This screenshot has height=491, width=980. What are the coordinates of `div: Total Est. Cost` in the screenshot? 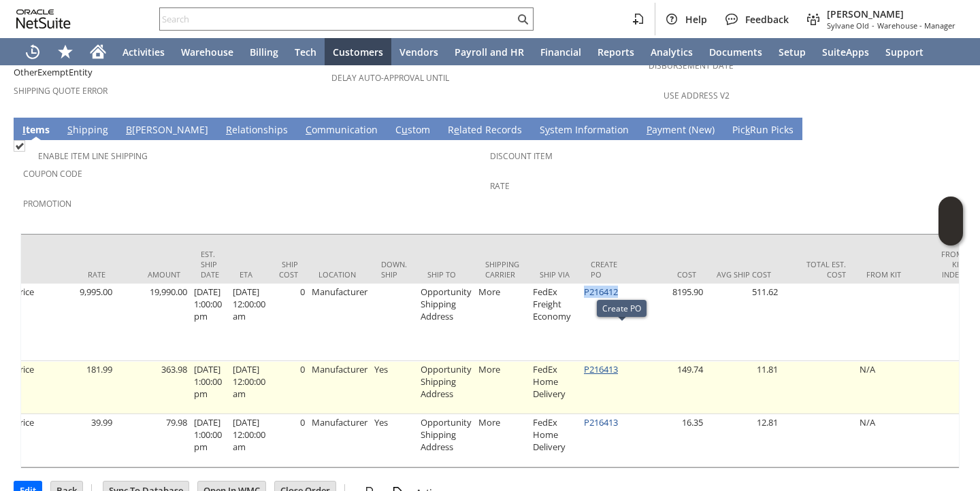 It's located at (819, 269).